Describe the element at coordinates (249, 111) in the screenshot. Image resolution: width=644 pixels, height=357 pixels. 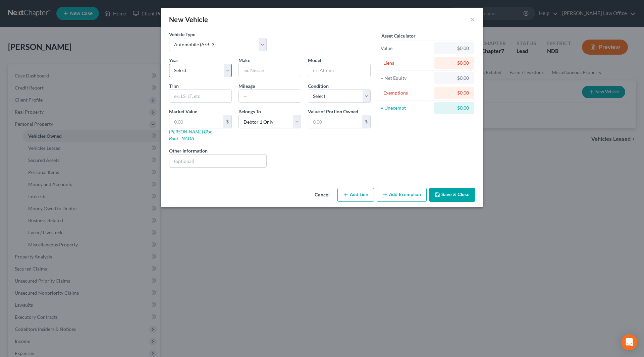
I see `span: Belongs To` at that location.